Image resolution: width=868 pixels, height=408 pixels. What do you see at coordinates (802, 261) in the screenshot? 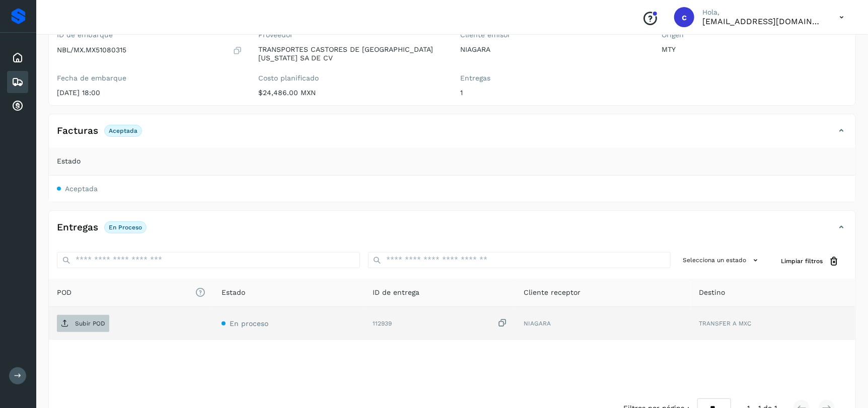
I see `span: Limpiar filtros` at bounding box center [802, 261].